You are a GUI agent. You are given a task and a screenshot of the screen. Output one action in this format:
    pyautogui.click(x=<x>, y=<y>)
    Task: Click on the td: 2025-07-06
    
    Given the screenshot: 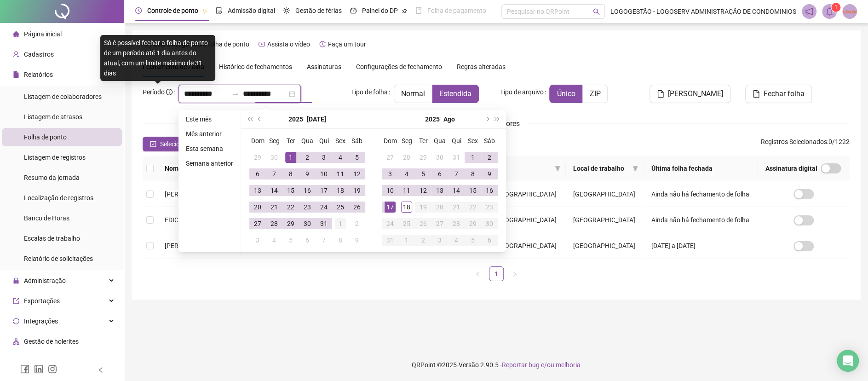 What is the action you would take?
    pyautogui.click(x=258, y=174)
    